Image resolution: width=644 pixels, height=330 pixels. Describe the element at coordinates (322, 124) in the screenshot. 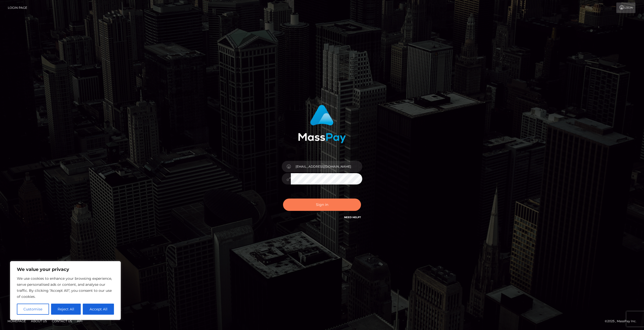

I see `img: MassPay Login` at that location.